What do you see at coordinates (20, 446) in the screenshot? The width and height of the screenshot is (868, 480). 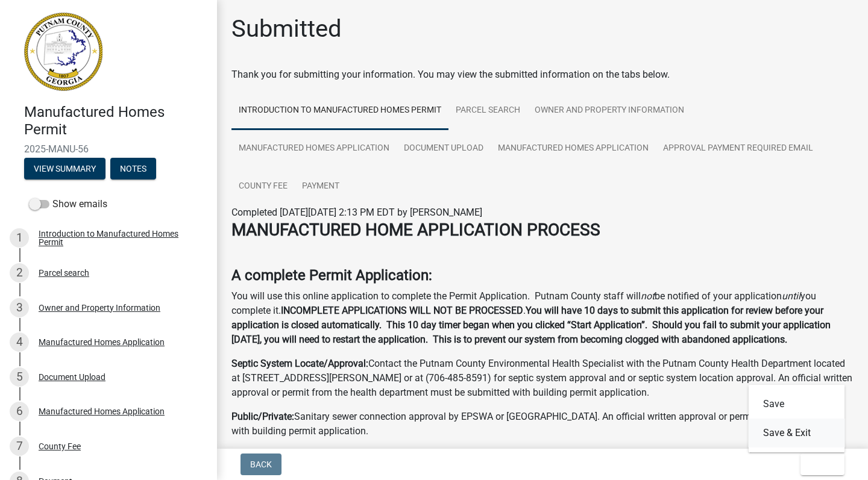 I see `div: 7` at bounding box center [20, 446].